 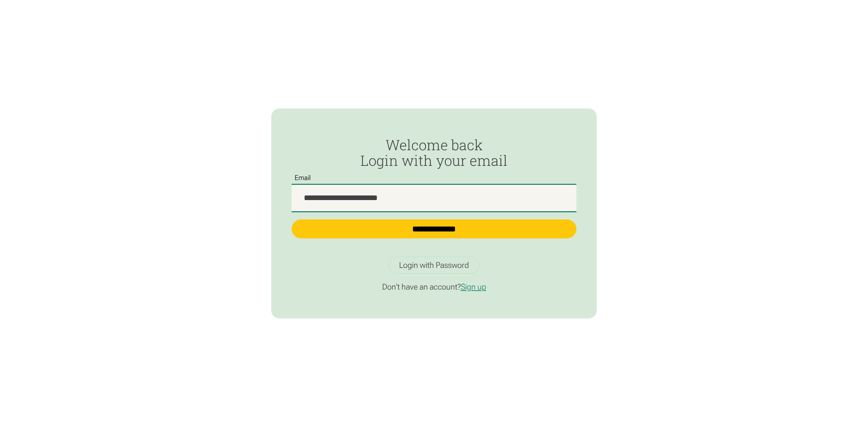 What do you see at coordinates (303, 178) in the screenshot?
I see `label: Email` at bounding box center [303, 178].